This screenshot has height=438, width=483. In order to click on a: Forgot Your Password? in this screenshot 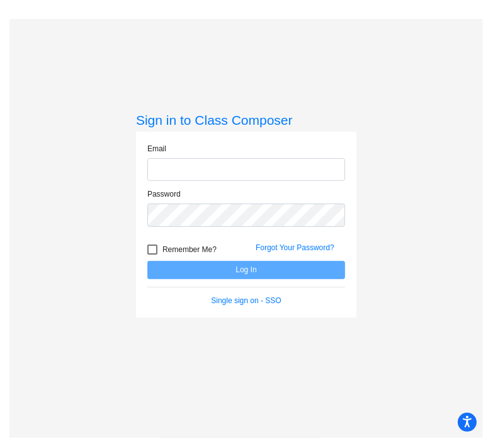, I will do `click(295, 247)`.